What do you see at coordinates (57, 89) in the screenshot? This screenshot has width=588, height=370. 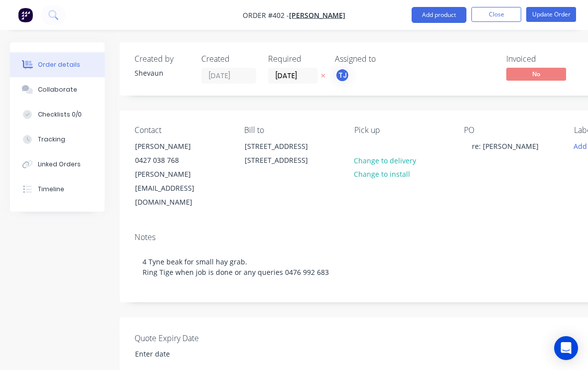 I see `div: Collaborate` at bounding box center [57, 89].